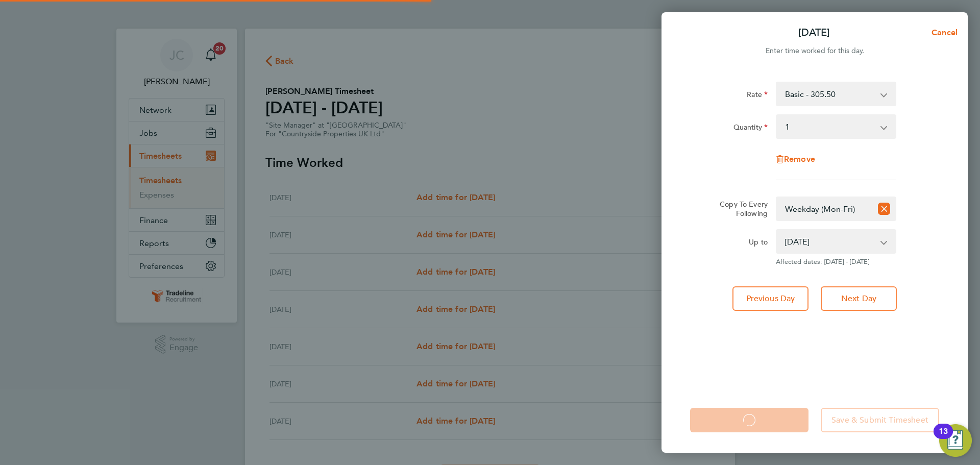 This screenshot has width=980, height=465. Describe the element at coordinates (795, 160) in the screenshot. I see `button: Remove` at that location.